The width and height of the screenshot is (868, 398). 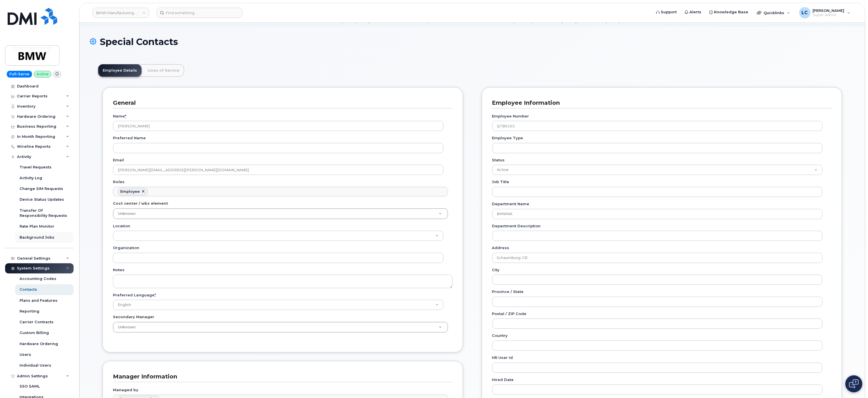 I want to click on h3: Manager Information, so click(x=280, y=376).